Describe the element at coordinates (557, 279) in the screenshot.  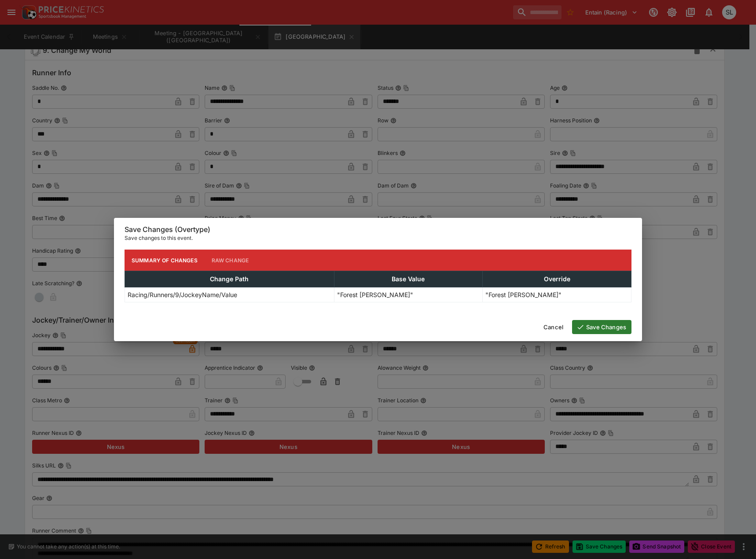
I see `th: Override` at that location.